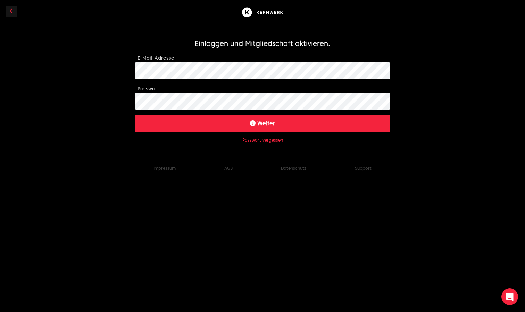  Describe the element at coordinates (294, 168) in the screenshot. I see `a: Datenschutz` at that location.